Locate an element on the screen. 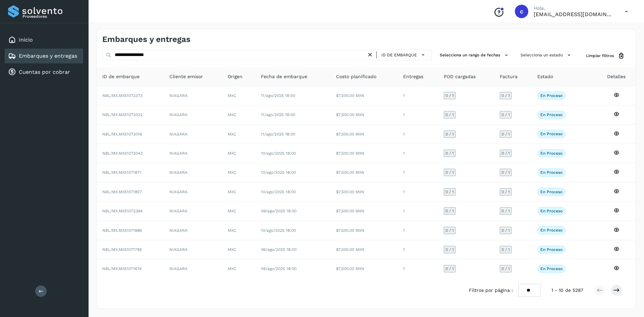 The width and height of the screenshot is (644, 317). span: Fecha de embarque is located at coordinates (284, 76).